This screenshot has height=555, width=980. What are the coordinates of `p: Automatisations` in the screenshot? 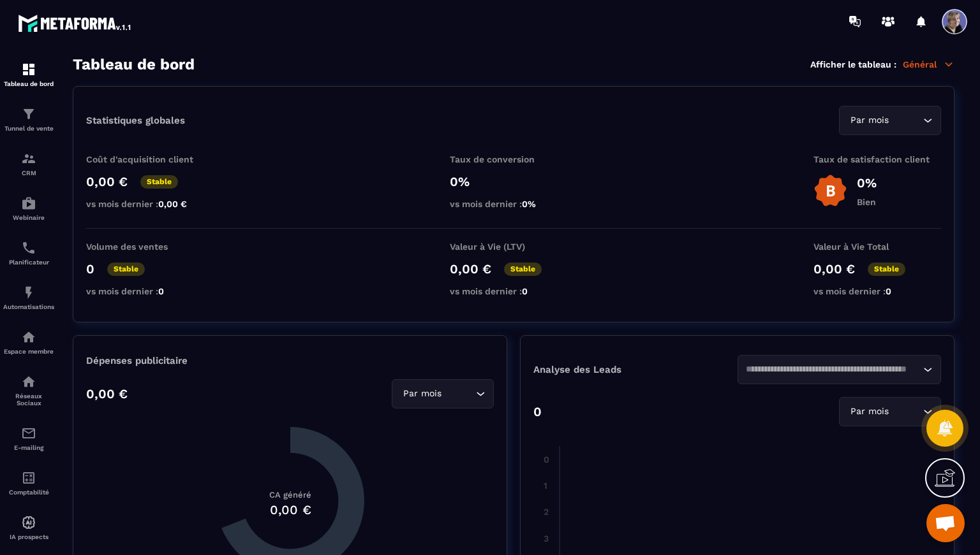 It's located at (28, 307).